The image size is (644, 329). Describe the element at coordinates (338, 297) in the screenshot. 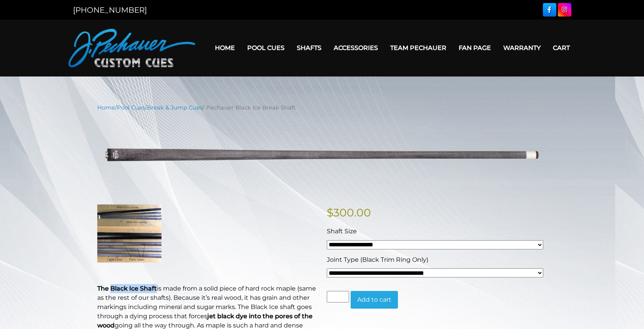

I see `input: Product quantity` at that location.